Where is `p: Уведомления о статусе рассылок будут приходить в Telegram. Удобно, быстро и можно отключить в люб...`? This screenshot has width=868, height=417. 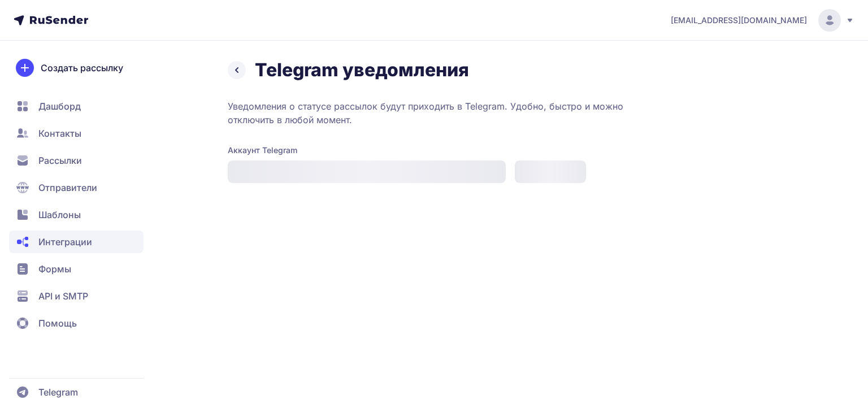 p: Уведомления о статусе рассылок будут приходить в Telegram. Удобно, быстро и можно отключить в люб... is located at coordinates (510, 113).